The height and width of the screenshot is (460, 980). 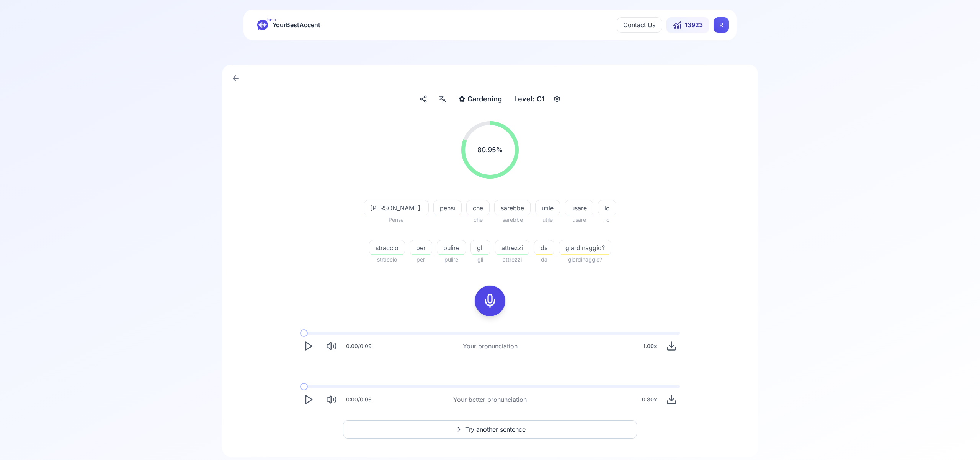 What do you see at coordinates (721, 25) in the screenshot?
I see `div: R` at bounding box center [721, 25].